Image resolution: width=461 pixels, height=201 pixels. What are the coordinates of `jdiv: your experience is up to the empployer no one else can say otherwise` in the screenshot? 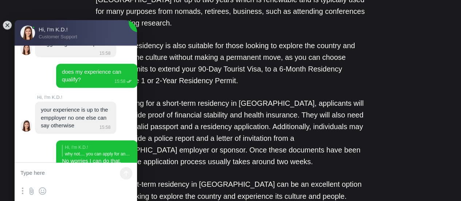 It's located at (75, 117).